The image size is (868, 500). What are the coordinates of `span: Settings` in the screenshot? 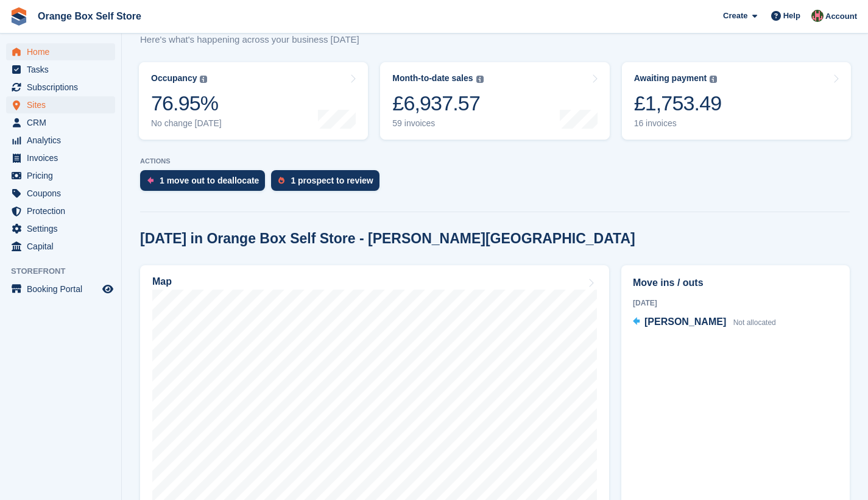 It's located at (63, 228).